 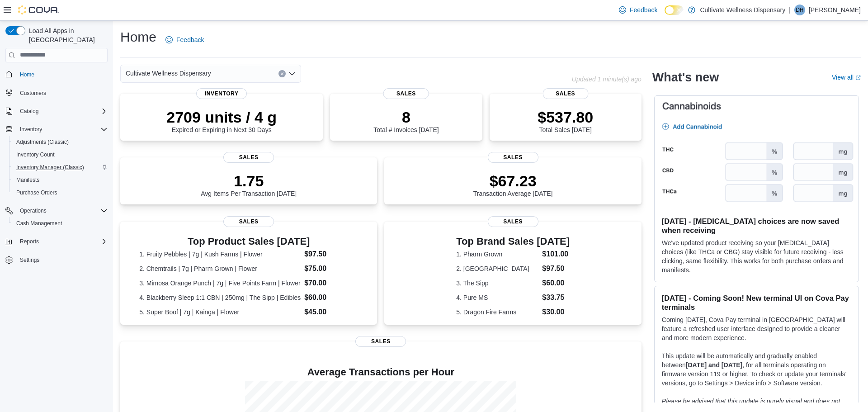 I want to click on dt: 3. Mimosa Orange Punch | 7g | Five Points Farm | Flower, so click(x=220, y=283).